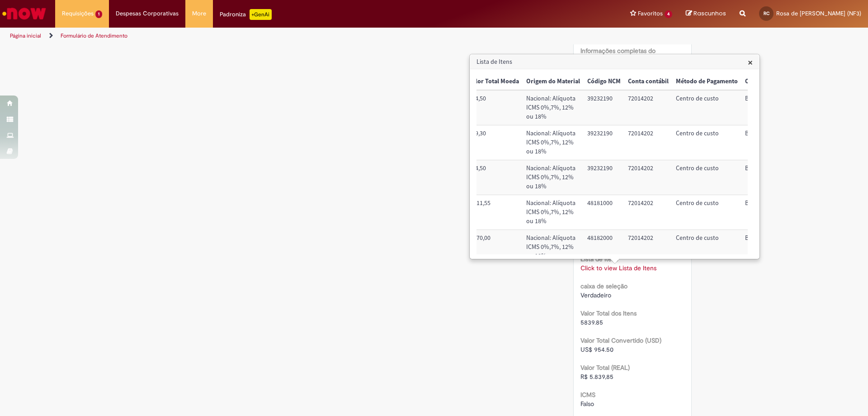  I want to click on span: Verdadeiro, so click(596, 295).